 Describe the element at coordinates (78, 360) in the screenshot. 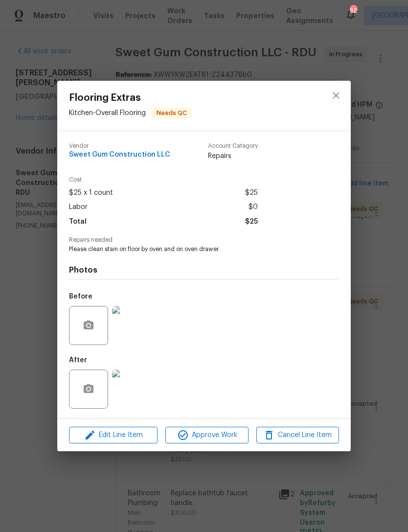

I see `h5: After` at that location.